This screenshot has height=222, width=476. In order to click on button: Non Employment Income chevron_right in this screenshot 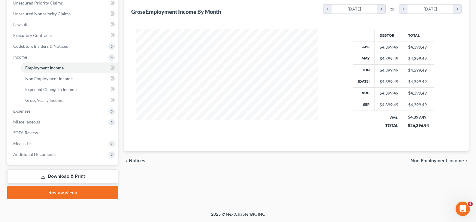, I will do `click(439, 161)`.